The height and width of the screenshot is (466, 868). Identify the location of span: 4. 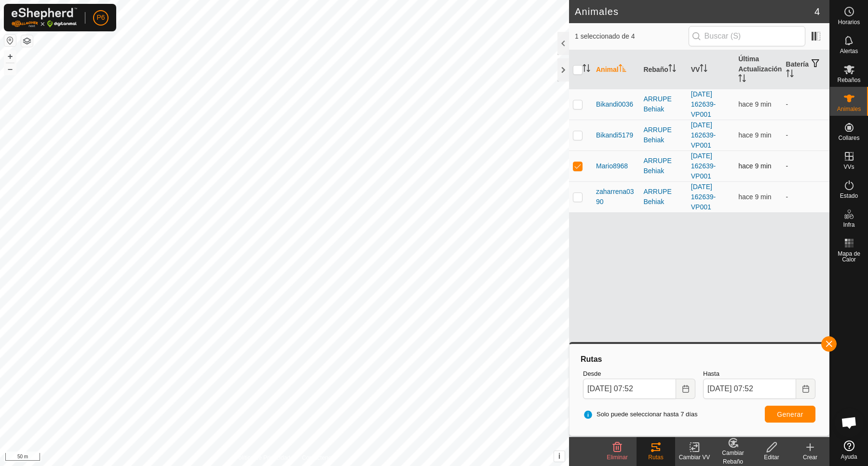
(817, 12).